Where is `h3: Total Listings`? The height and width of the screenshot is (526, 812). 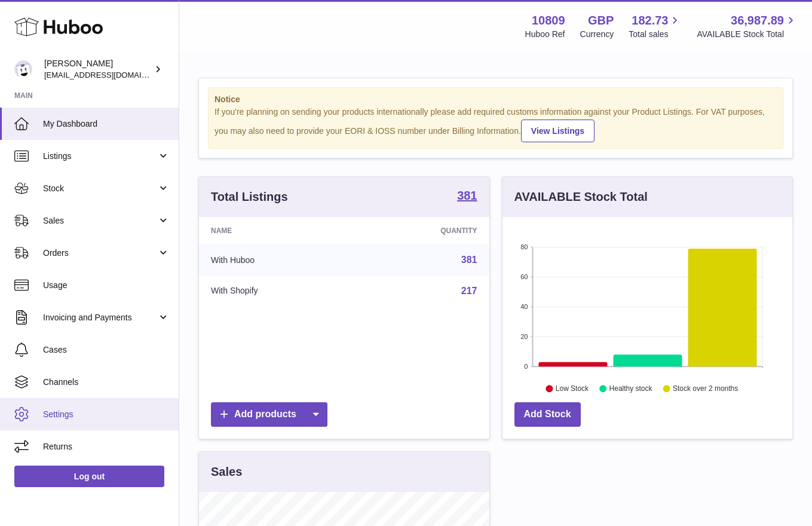
h3: Total Listings is located at coordinates (249, 197).